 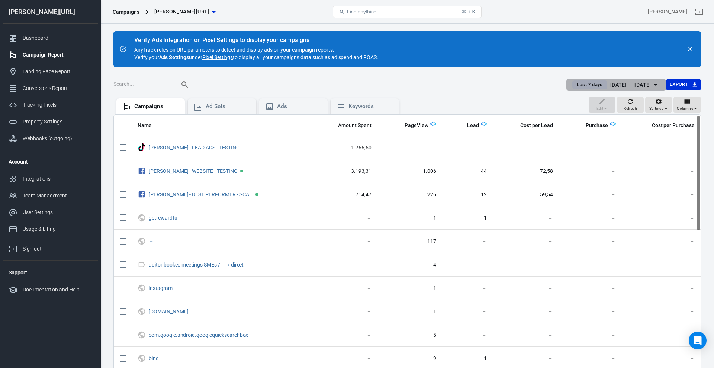 I want to click on div: Campaign Report, so click(x=57, y=55).